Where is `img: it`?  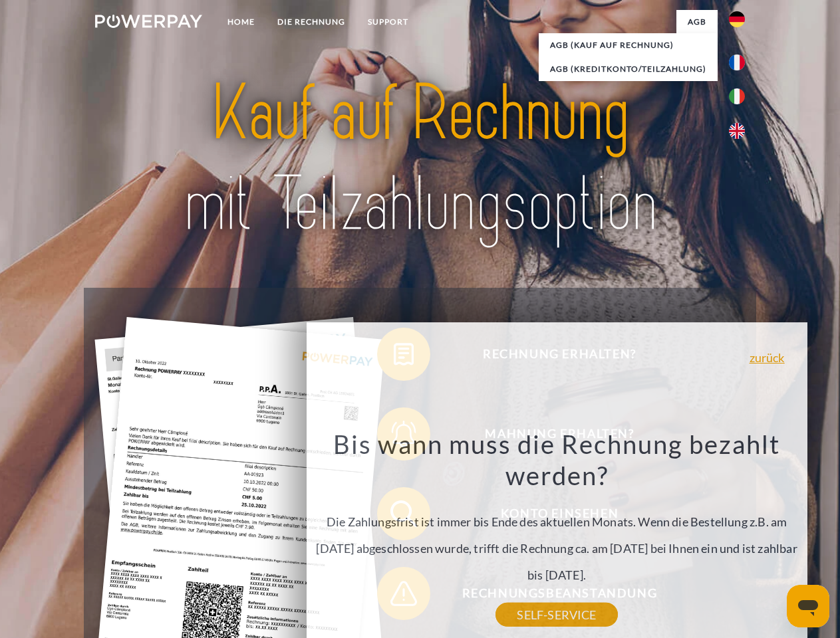
img: it is located at coordinates (737, 96).